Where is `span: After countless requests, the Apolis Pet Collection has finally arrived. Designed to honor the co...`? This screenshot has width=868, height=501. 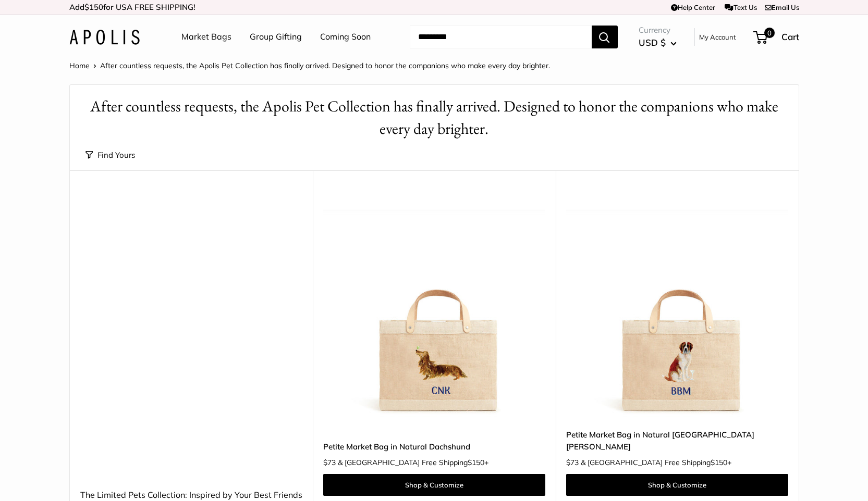 span: After countless requests, the Apolis Pet Collection has finally arrived. Designed to honor the co... is located at coordinates (325, 66).